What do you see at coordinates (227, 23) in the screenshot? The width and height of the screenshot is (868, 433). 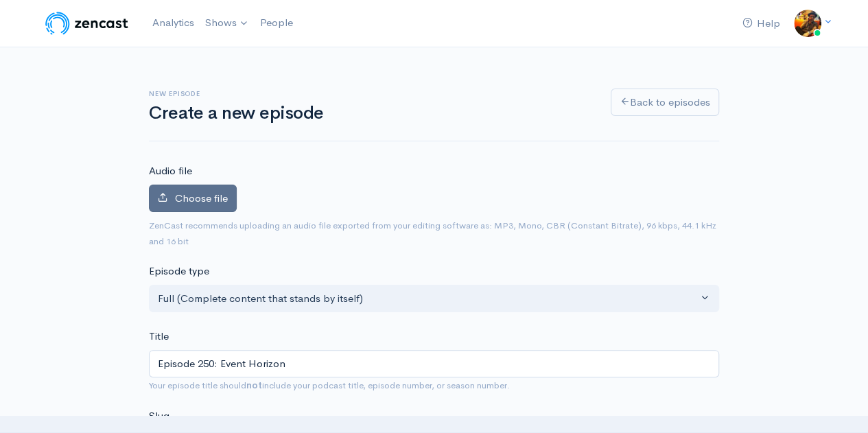 I see `a: Shows` at bounding box center [227, 23].